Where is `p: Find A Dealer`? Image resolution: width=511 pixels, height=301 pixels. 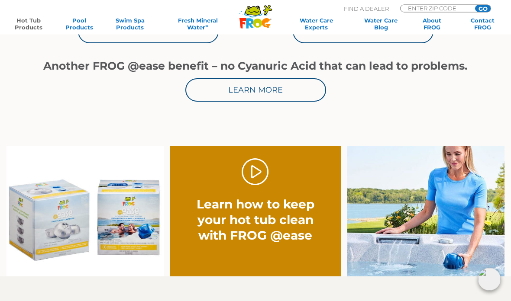
p: Find A Dealer is located at coordinates (366, 9).